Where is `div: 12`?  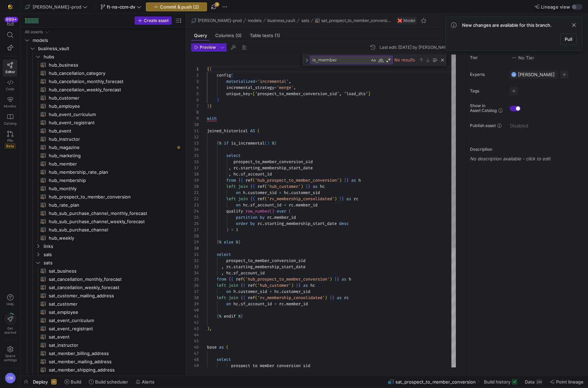 div: 12 is located at coordinates (195, 137).